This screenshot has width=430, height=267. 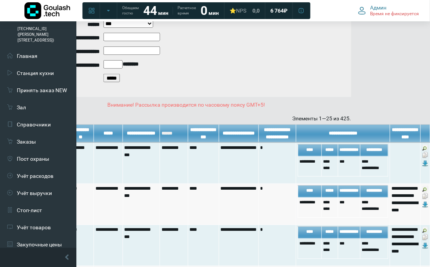 I want to click on a: Обещаем гостю 44 мин Расчетное время 0 мин, so click(x=170, y=11).